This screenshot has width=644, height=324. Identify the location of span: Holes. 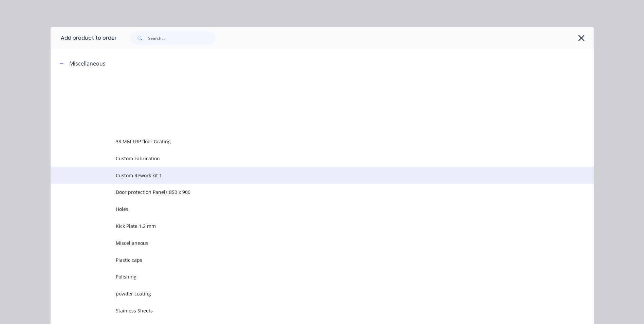
(307, 209).